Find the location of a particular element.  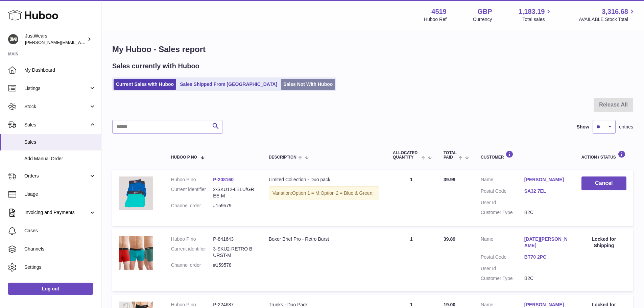

dd: P-841643 is located at coordinates (234, 239).